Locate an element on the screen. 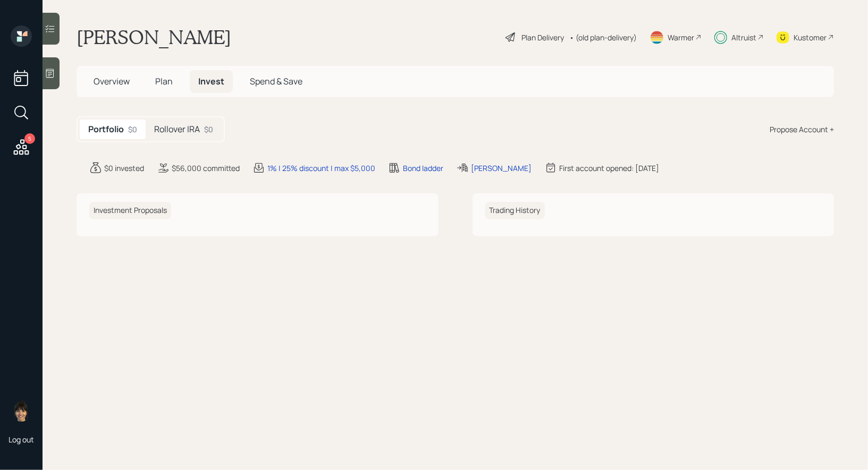 This screenshot has width=868, height=470. span: Plan is located at coordinates (163, 81).